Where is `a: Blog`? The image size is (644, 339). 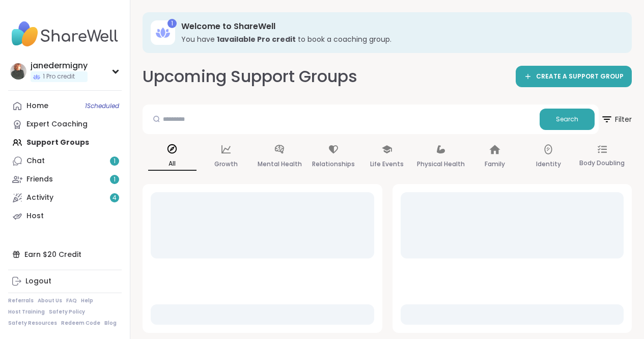 a: Blog is located at coordinates (110, 323).